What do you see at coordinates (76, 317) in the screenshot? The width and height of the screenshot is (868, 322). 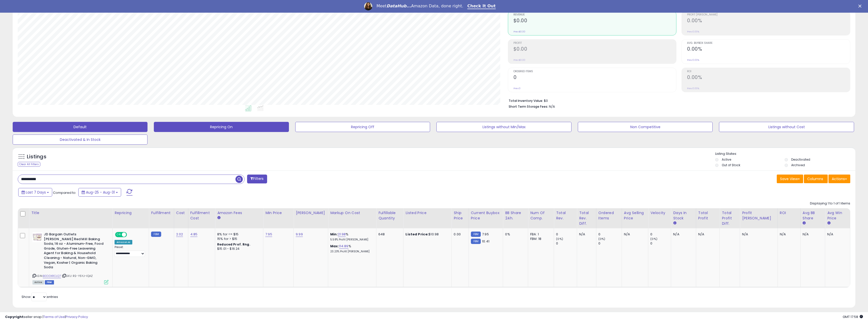 I see `a: Privacy Policy` at bounding box center [76, 317].